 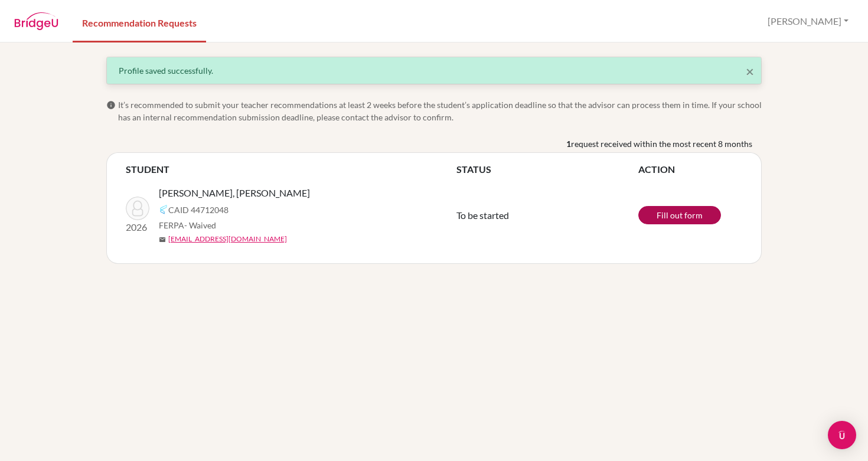 I want to click on a: Fill out form, so click(x=680, y=215).